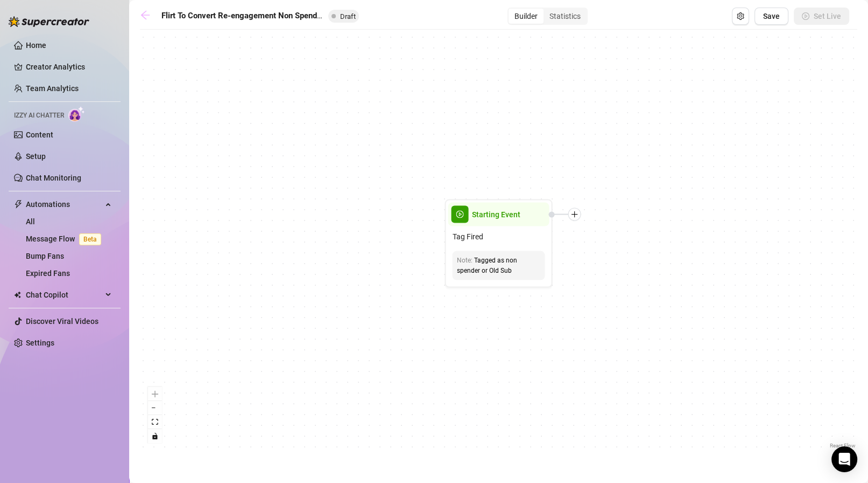 Image resolution: width=868 pixels, height=483 pixels. I want to click on img: logo-BBDzfeDw.svg, so click(49, 22).